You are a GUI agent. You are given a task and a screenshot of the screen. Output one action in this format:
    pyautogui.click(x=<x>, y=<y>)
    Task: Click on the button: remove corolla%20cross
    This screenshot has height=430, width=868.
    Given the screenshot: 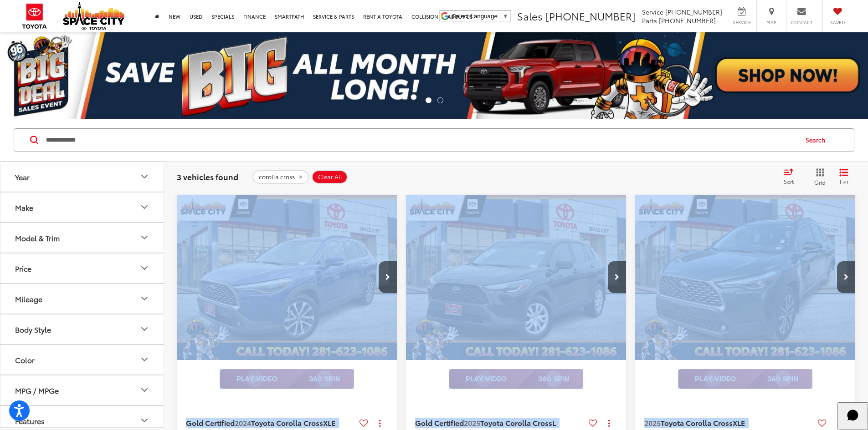 What is the action you would take?
    pyautogui.click(x=280, y=177)
    